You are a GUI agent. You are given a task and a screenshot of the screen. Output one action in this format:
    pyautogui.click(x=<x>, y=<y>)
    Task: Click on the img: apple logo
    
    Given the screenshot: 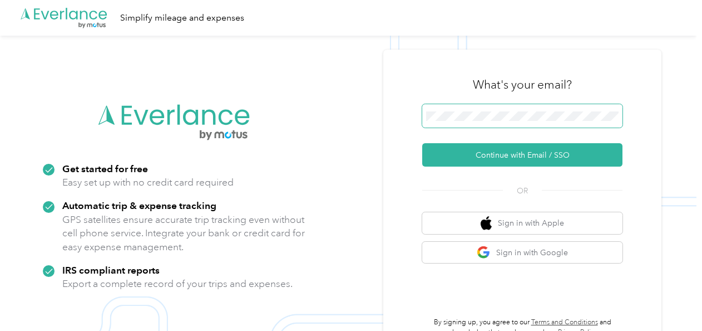 What is the action you would take?
    pyautogui.click(x=486, y=223)
    